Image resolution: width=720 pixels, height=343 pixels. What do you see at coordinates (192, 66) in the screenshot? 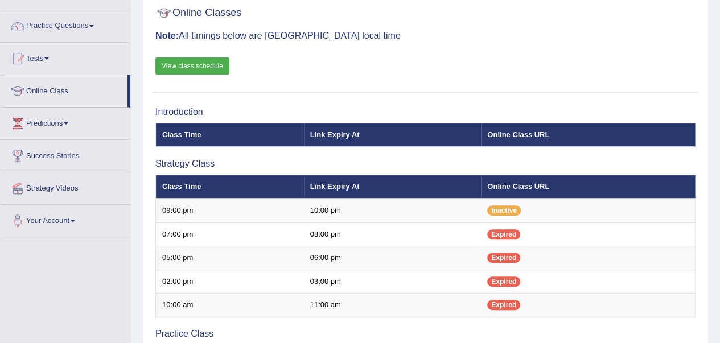
I see `a: View class schedule` at bounding box center [192, 66].